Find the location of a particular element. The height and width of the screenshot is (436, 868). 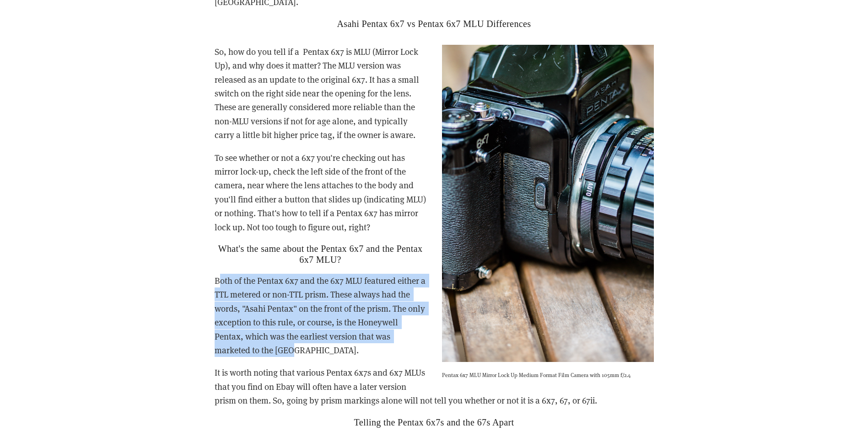

p: So, how do you tell if a Pentax 6x7 is MLU (Mirror Lock Up), and why does it matter? The MLU vers... is located at coordinates (434, 93).